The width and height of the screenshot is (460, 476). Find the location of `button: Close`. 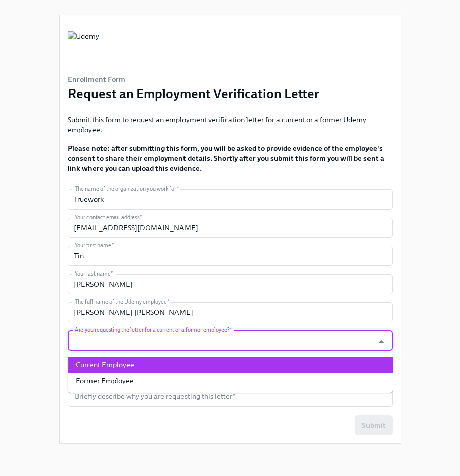

button: Close is located at coordinates (381, 341).